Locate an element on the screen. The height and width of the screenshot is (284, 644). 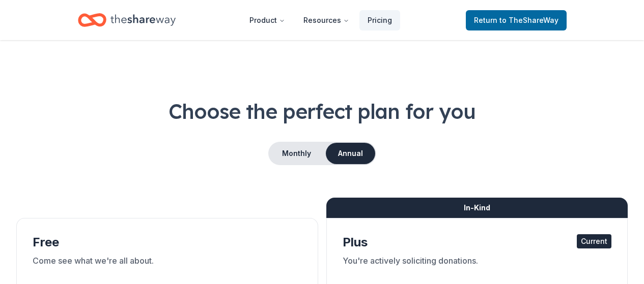
button: Annual is located at coordinates (350, 153).